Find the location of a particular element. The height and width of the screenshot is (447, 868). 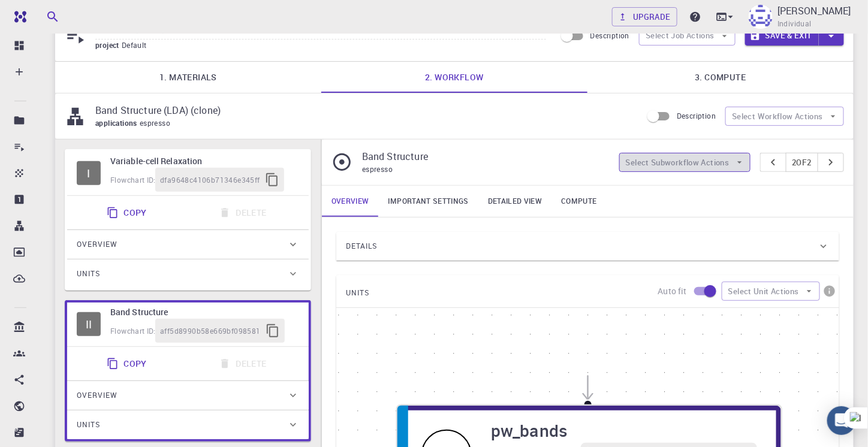

span: Default is located at coordinates (137, 45).